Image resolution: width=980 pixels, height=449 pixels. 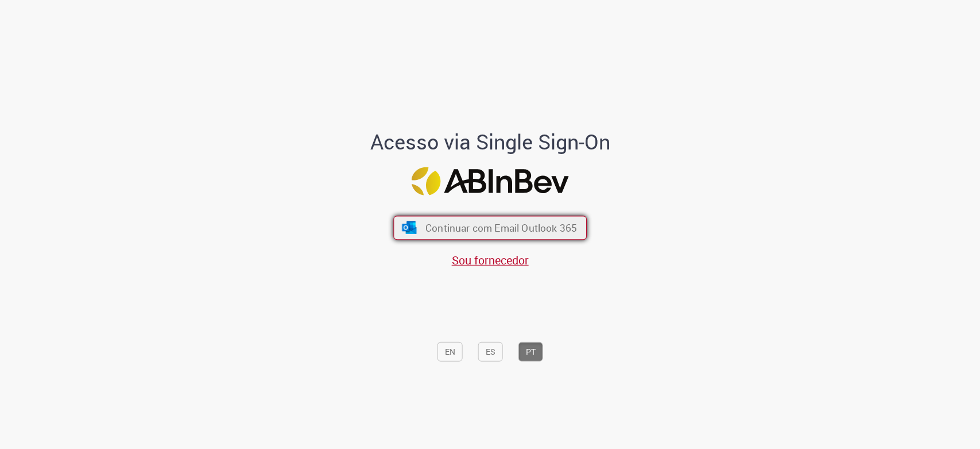 I want to click on button: EN, so click(x=450, y=351).